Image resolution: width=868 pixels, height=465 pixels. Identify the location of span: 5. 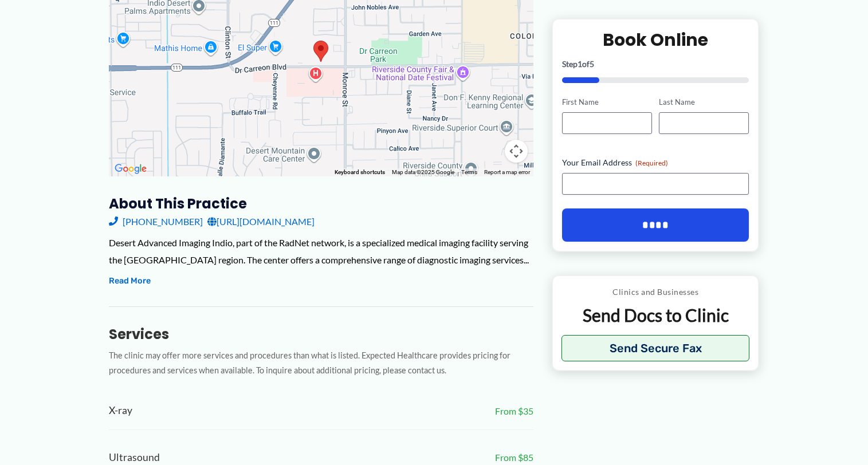
(592, 63).